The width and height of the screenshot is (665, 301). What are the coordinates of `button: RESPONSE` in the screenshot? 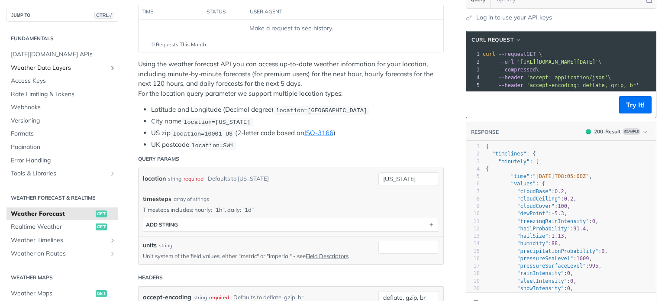 It's located at (485, 132).